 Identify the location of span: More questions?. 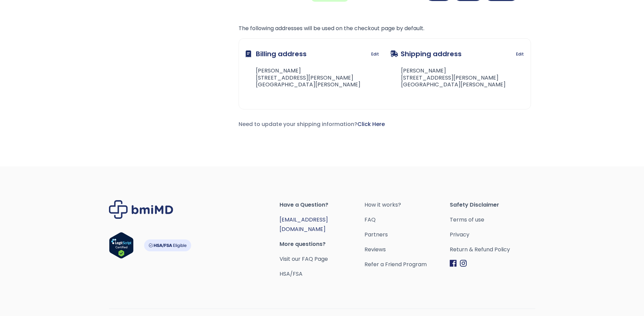
(322, 244).